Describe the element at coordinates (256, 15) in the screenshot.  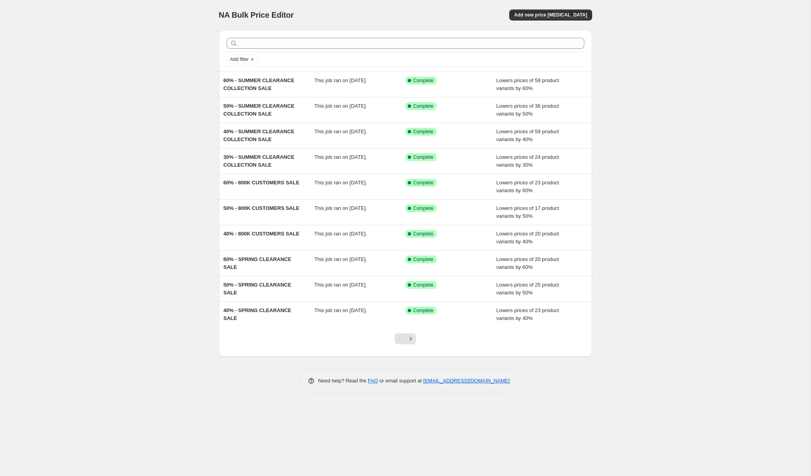
I see `span: NA Bulk Price Editor` at that location.